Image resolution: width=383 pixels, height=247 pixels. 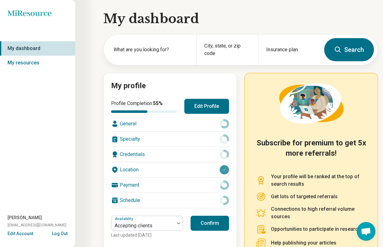 I want to click on h2: Subscribe for premium to get 5x more referrals!, so click(x=311, y=152).